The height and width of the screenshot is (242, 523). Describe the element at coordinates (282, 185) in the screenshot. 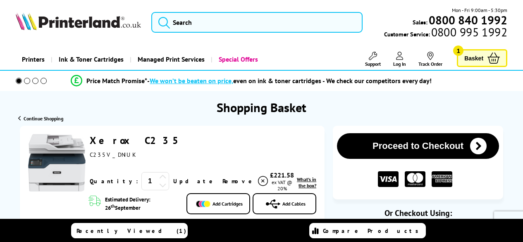

I see `span: ex VAT @ 20%` at that location.